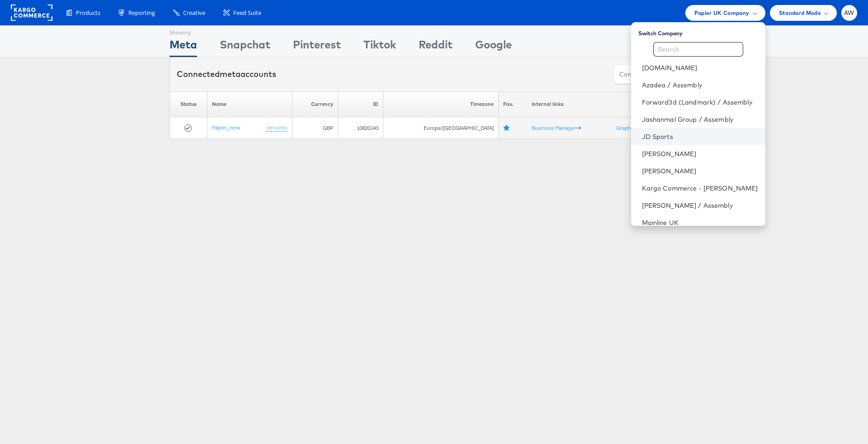 This screenshot has width=868, height=444. What do you see at coordinates (245, 47) in the screenshot?
I see `div: Snapchat` at bounding box center [245, 47].